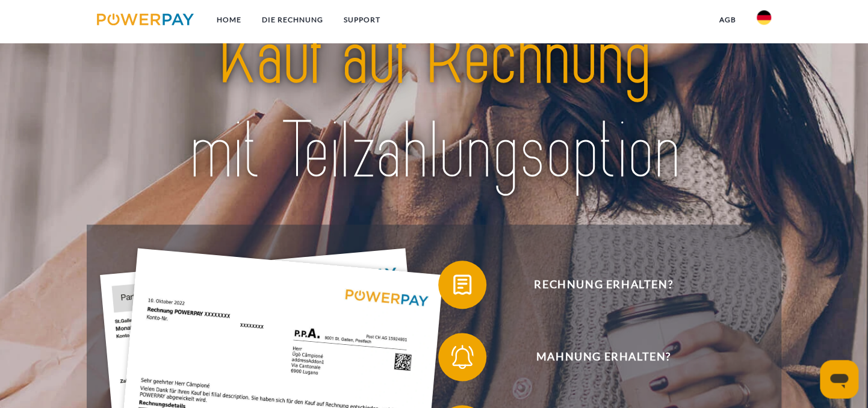 The image size is (868, 408). What do you see at coordinates (595, 284) in the screenshot?
I see `button: Rechnung erhalten?` at bounding box center [595, 284].